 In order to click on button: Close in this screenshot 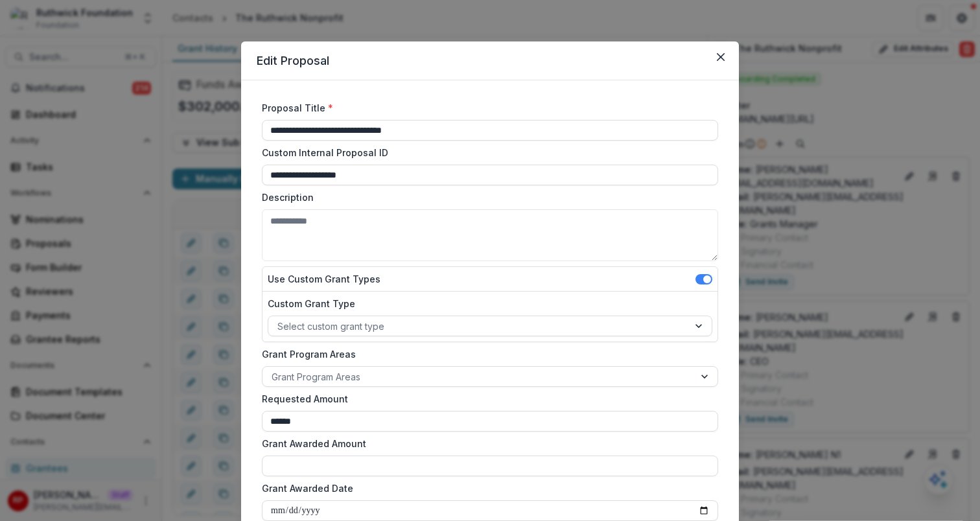, I will do `click(721, 57)`.